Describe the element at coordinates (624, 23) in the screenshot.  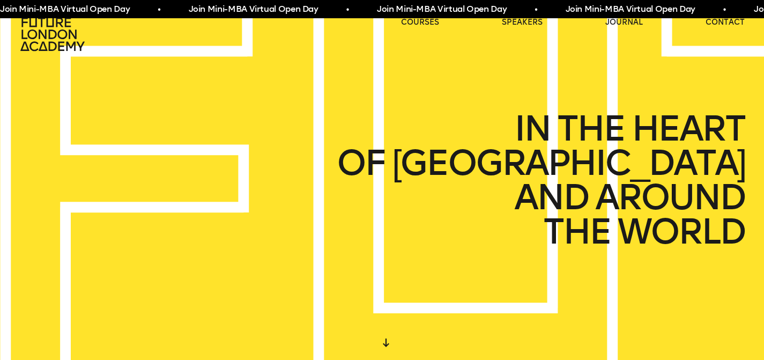
I see `a: journal` at that location.